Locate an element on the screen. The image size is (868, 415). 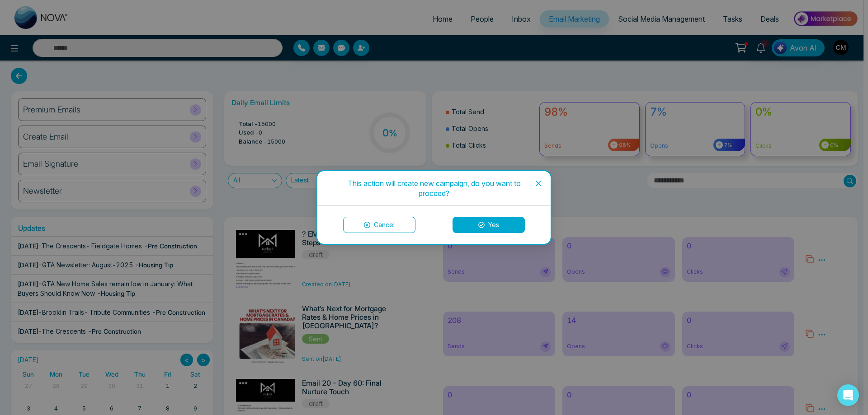
span: close is located at coordinates (538, 183).